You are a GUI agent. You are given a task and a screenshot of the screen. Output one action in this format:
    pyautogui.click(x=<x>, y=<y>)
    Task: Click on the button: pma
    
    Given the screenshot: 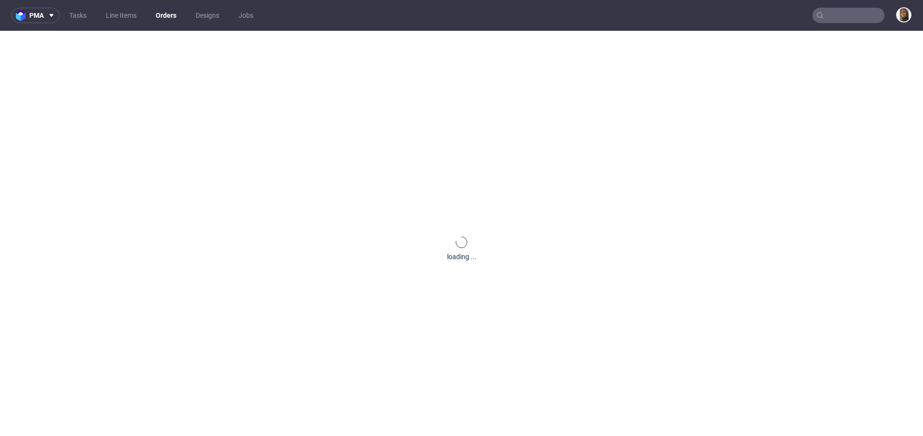 What is the action you would take?
    pyautogui.click(x=36, y=15)
    